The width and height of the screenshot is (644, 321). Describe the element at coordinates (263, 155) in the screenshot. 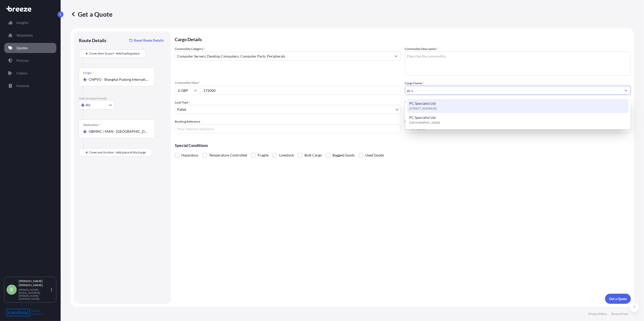

I see `span: Fragile` at that location.